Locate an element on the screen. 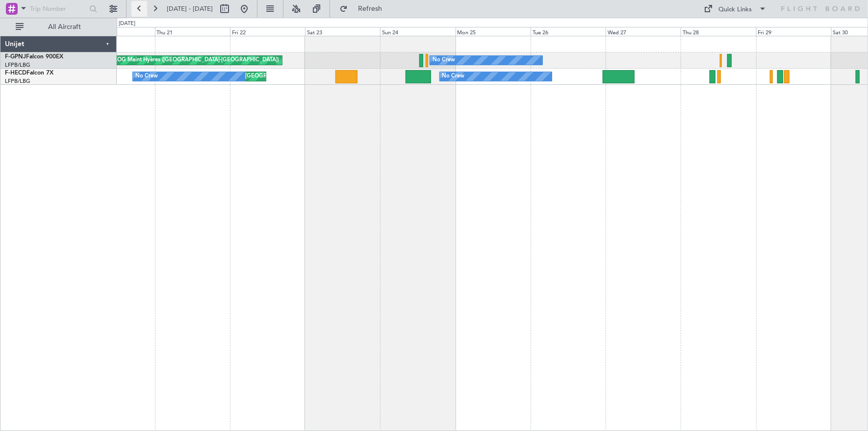 Image resolution: width=868 pixels, height=431 pixels. div: Mon 25 is located at coordinates (493, 31).